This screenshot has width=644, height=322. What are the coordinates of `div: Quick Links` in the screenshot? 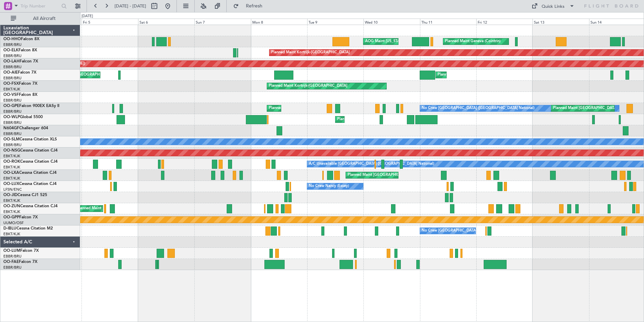 It's located at (553, 7).